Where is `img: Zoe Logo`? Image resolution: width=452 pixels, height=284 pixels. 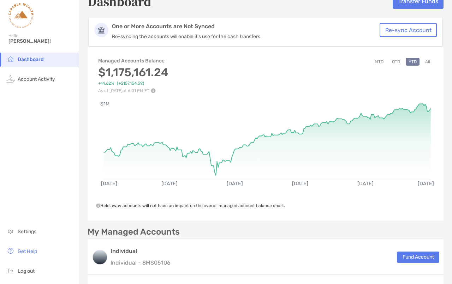 img: Zoe Logo is located at coordinates (21, 16).